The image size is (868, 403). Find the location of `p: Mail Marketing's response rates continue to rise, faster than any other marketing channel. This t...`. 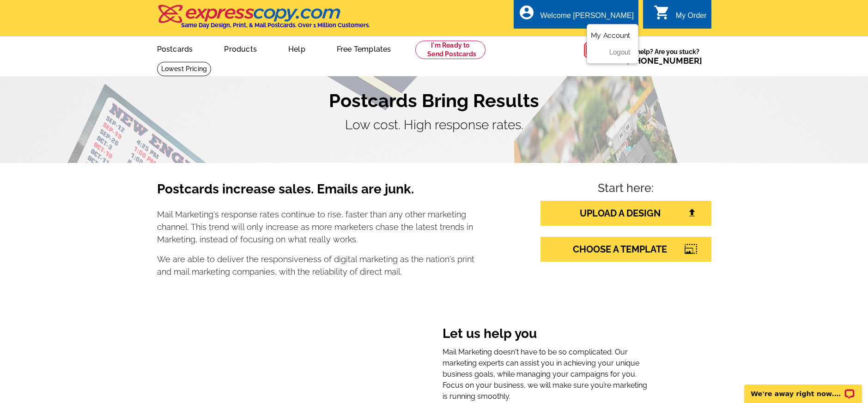

p: Mail Marketing's response rates continue to rise, faster than any other marketing channel. This t... is located at coordinates (316, 227).